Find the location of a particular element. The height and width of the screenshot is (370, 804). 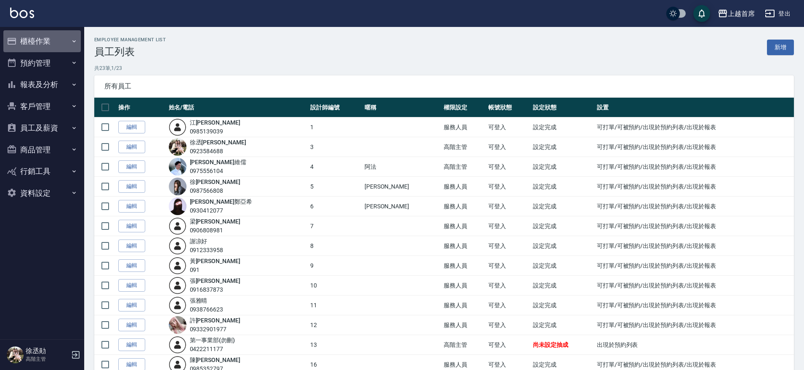

button: 登出 is located at coordinates (777, 13).